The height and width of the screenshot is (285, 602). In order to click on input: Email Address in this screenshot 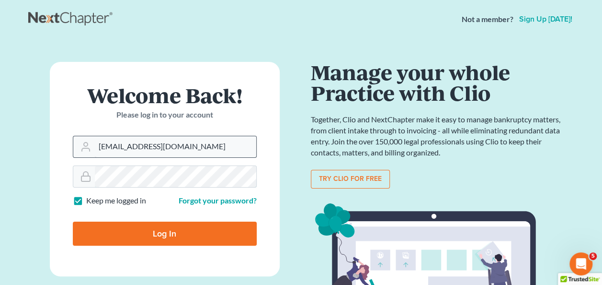, I will do `click(175, 147)`.